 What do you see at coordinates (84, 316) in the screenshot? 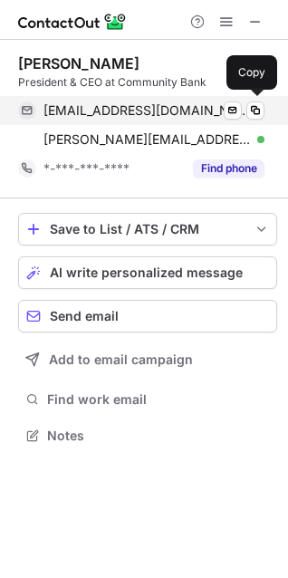
I see `span: Send email` at bounding box center [84, 316].